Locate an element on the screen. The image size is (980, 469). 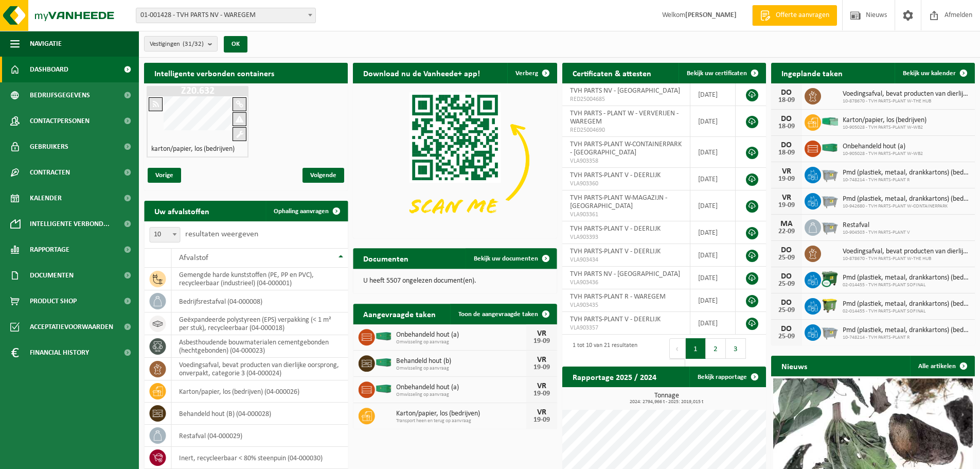
button: 1 is located at coordinates (695, 349).